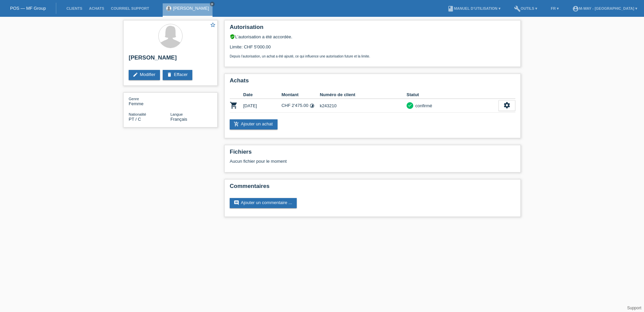  What do you see at coordinates (312, 106) in the screenshot?
I see `i: 24 versements` at bounding box center [312, 106].